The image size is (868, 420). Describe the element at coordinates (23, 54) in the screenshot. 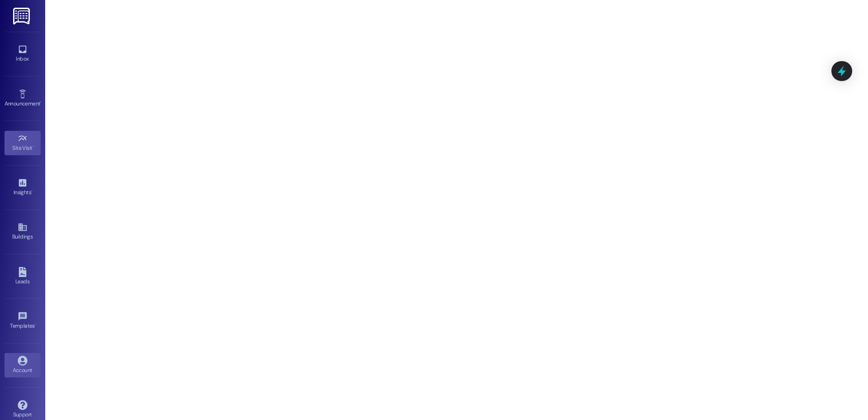

I see `a: Inbox` at that location.